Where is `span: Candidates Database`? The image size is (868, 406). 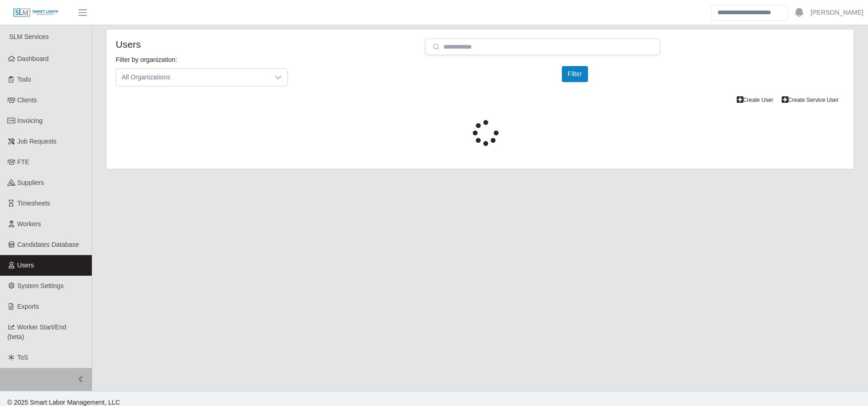
span: Candidates Database is located at coordinates (48, 245).